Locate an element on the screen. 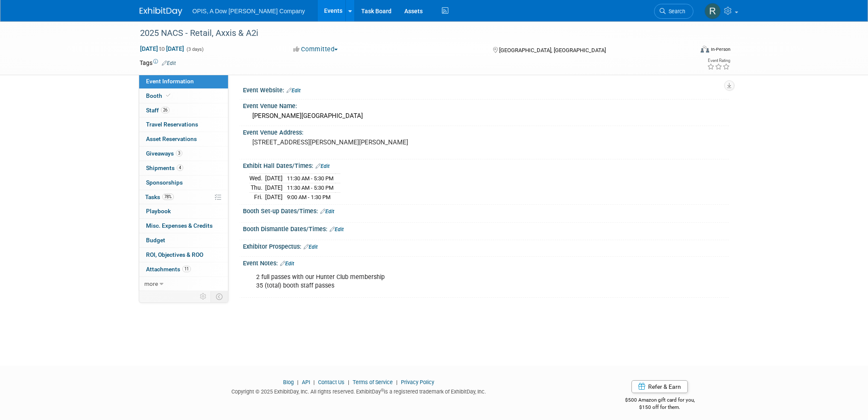  a: Sponsorships is located at coordinates (183, 182).